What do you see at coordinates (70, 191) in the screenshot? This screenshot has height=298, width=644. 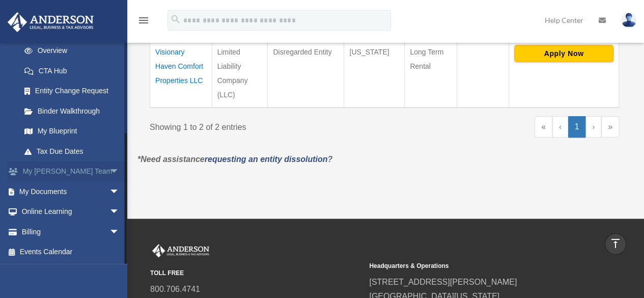 I see `a: My Documentsarrow_drop_down` at bounding box center [70, 191].